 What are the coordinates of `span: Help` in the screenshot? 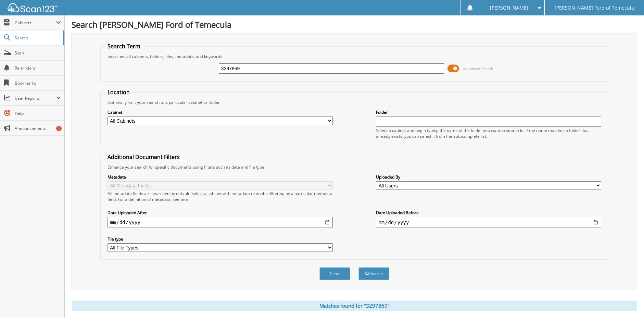 It's located at (38, 113).